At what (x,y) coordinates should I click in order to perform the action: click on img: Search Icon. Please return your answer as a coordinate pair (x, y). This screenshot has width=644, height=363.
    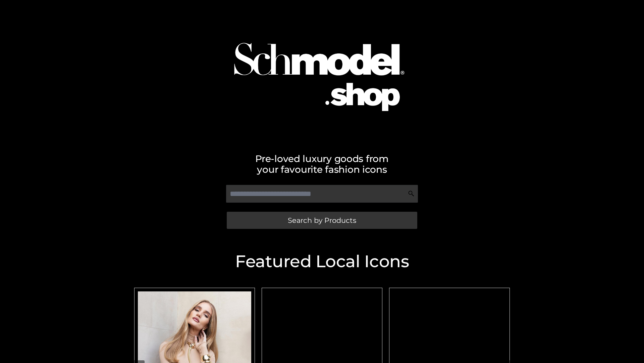
    Looking at the image, I should click on (412, 193).